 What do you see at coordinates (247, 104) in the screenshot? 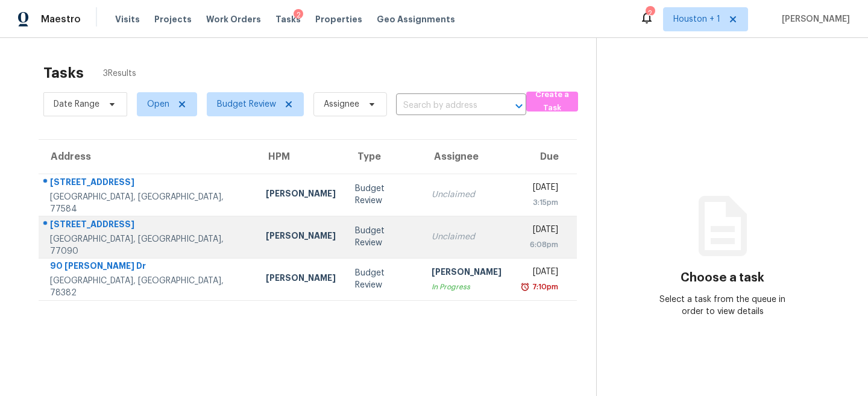
I see `span: Budget Review` at bounding box center [247, 104].